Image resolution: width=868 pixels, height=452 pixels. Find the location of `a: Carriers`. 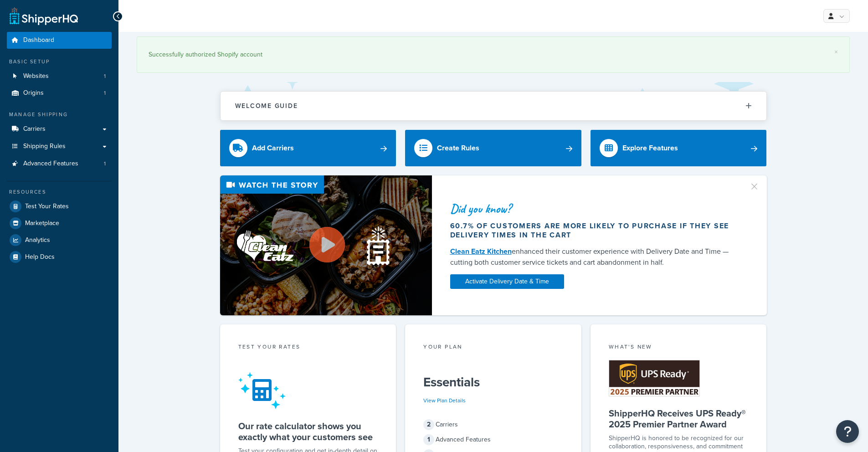

a: Carriers is located at coordinates (59, 129).